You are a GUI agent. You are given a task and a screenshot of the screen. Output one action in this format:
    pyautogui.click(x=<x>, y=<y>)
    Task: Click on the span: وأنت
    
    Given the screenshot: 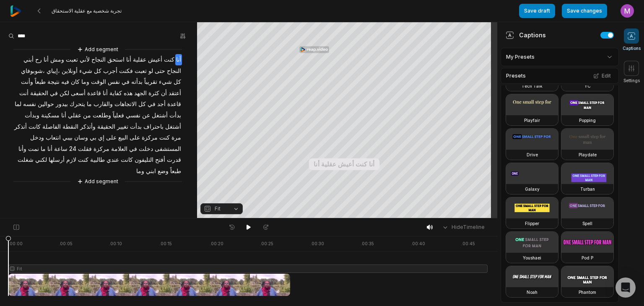 What is the action you would take?
    pyautogui.click(x=27, y=82)
    